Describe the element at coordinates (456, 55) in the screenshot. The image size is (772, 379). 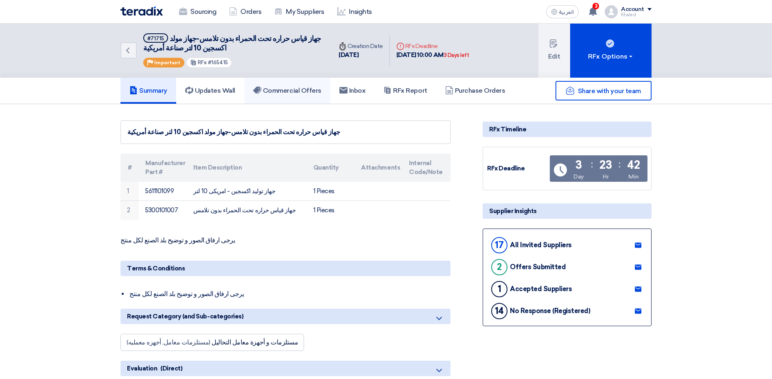
I see `div: 3 Days left` at that location.